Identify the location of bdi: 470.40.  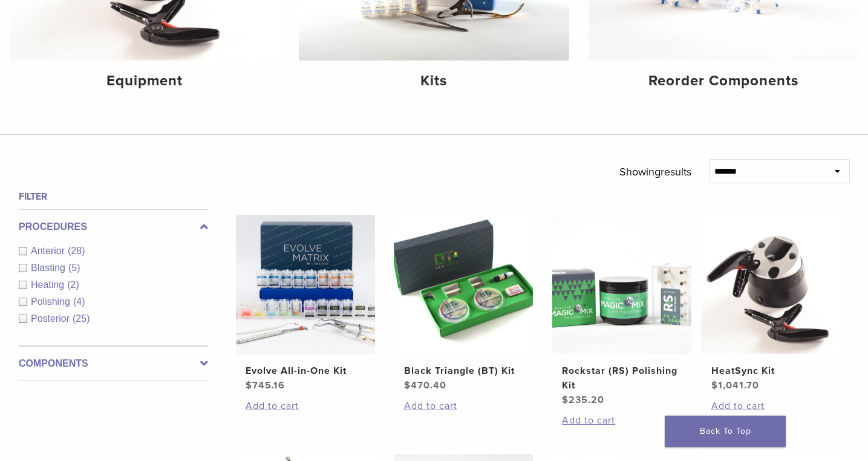
(425, 385).